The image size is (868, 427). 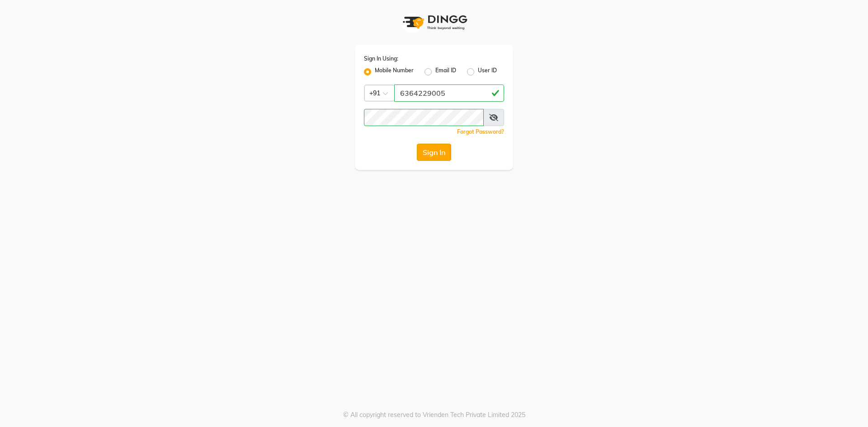 What do you see at coordinates (394, 72) in the screenshot?
I see `label: Mobile Number` at bounding box center [394, 72].